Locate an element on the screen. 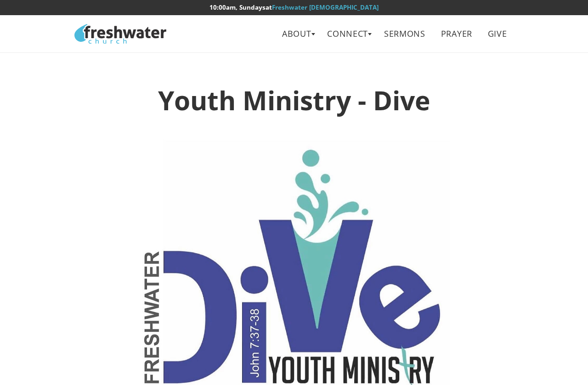  h1: Youth Ministry - Dive is located at coordinates (294, 100).